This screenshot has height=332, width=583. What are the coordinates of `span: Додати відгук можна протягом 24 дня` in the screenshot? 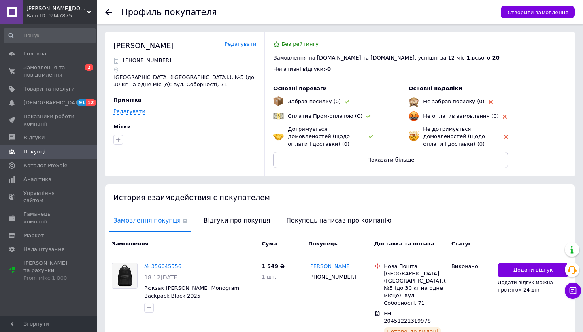 It's located at (525, 286).